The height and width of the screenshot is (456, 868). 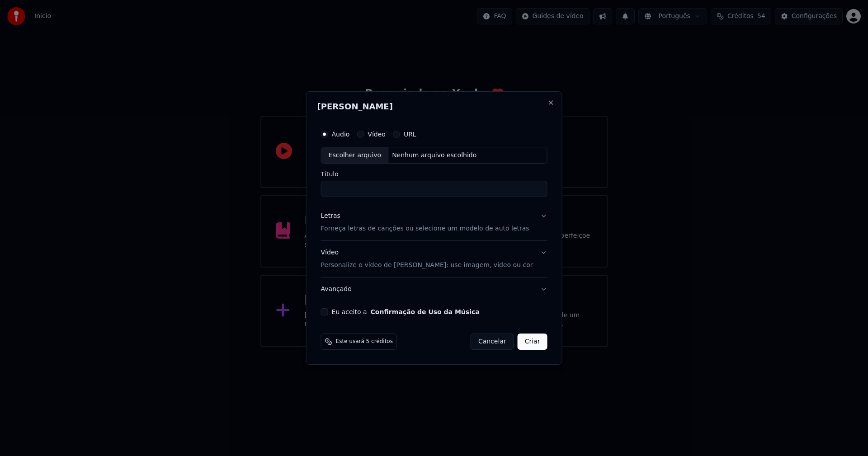 I want to click on label: URL, so click(x=410, y=134).